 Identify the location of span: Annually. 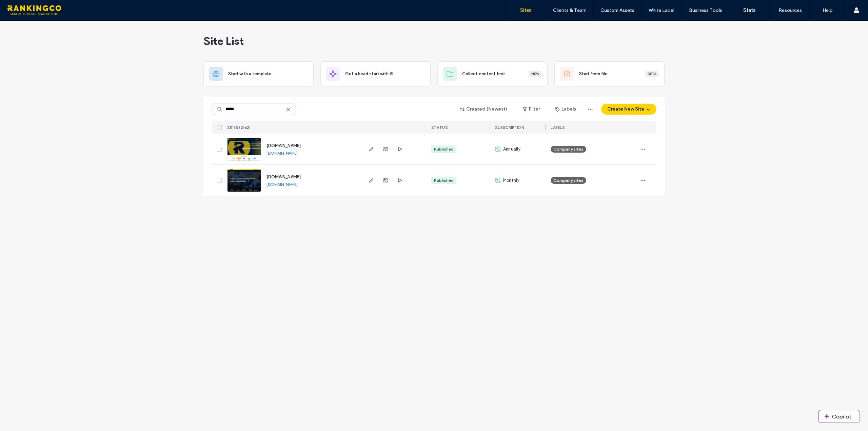
(512, 149).